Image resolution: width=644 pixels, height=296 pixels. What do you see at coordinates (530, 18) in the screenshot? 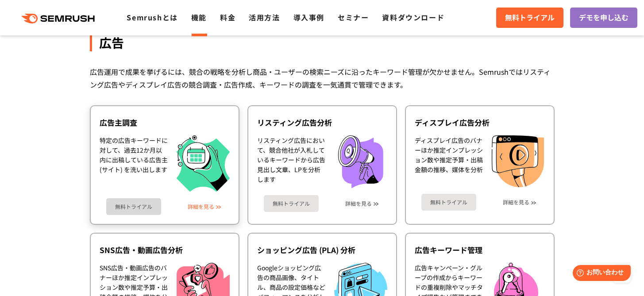
I see `span: 無料トライアル` at bounding box center [530, 18].